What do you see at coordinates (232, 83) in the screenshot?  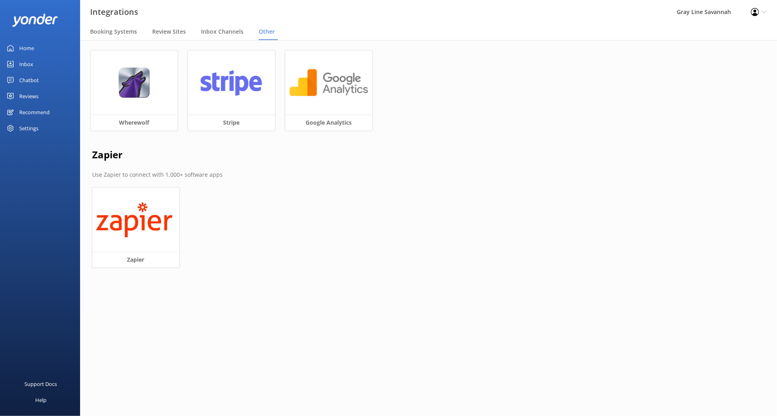 I see `img: stripe.png` at bounding box center [232, 83].